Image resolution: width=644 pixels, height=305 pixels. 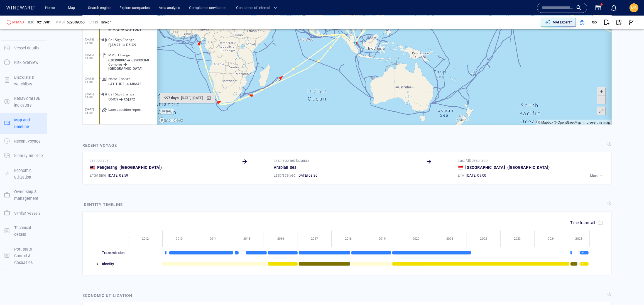 I want to click on a: Technical details, so click(x=24, y=230).